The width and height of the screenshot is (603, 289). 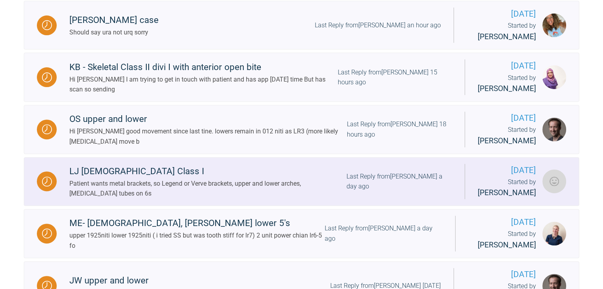 I want to click on div: upper 1925niti lower 1925niti ( i tried SS but was tooth stiff for lr7) 2 unit power chian lr6-5 fo, so click(x=197, y=241).